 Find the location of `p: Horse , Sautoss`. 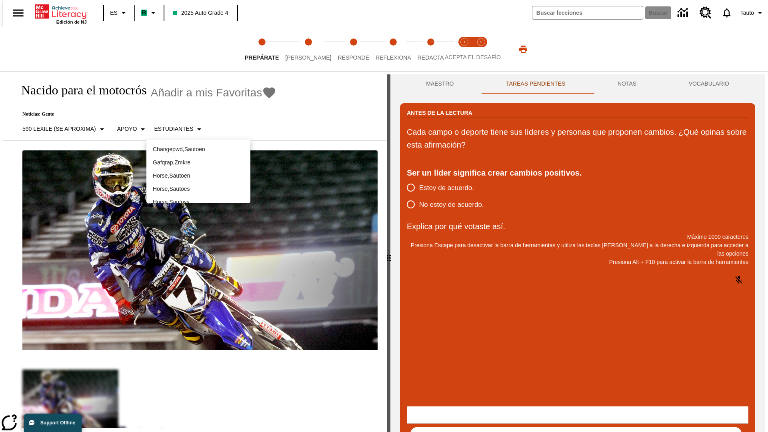

p: Horse , Sautoss is located at coordinates (198, 202).